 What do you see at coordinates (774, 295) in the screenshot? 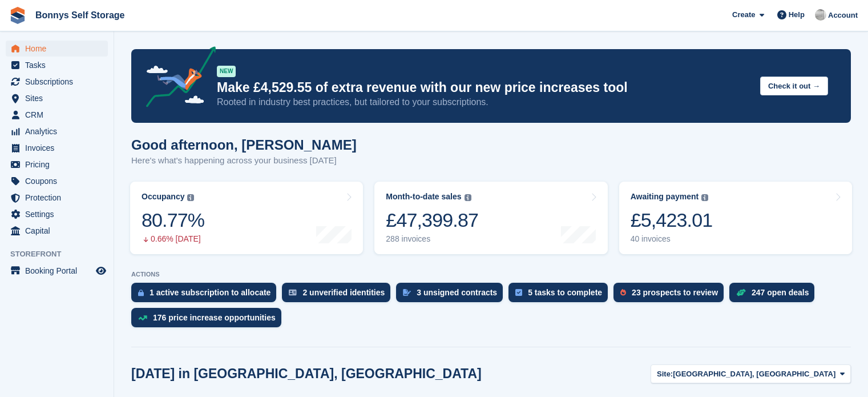
I see `a: 247 open deals` at bounding box center [774, 295].